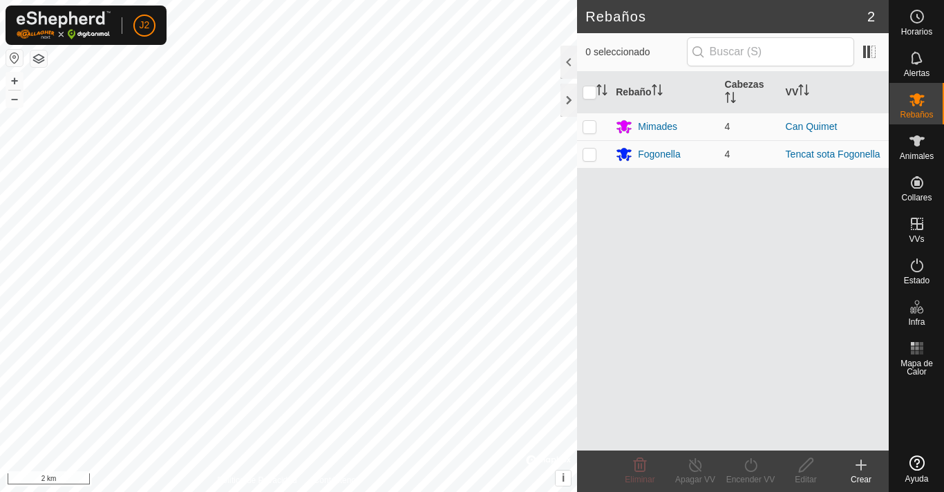 The image size is (944, 492). Describe the element at coordinates (751, 480) in the screenshot. I see `div: Encender VV` at that location.